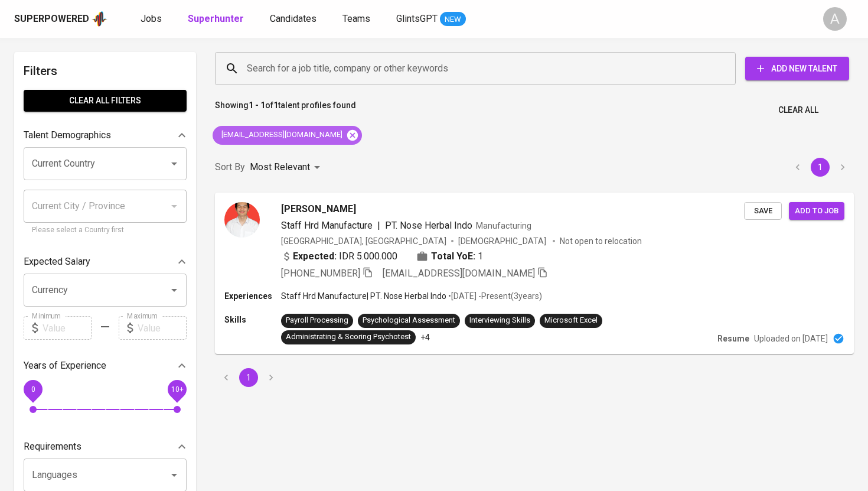 The height and width of the screenshot is (491, 868). Describe the element at coordinates (425, 337) in the screenshot. I see `p: +4` at that location.